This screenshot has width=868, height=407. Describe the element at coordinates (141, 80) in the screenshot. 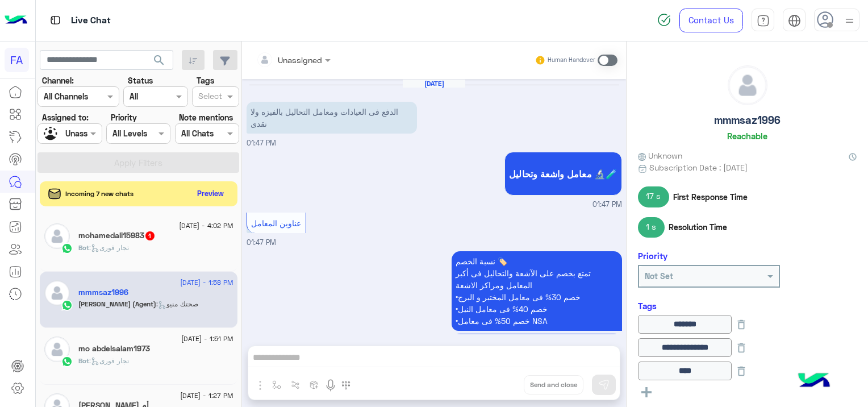

I see `label: Status` at that location.